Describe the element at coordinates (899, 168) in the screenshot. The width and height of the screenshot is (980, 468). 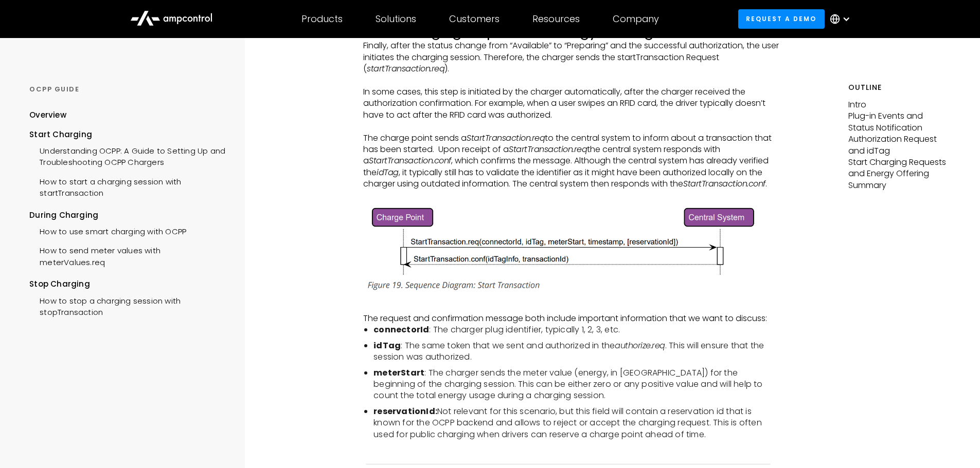
I see `p: Start Charging Requests and Energy Offering` at that location.